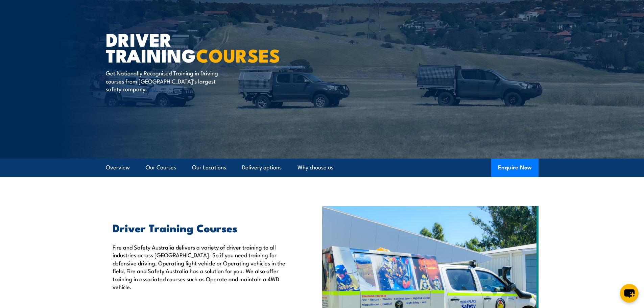 This screenshot has width=644, height=308. What do you see at coordinates (315, 168) in the screenshot?
I see `a: Why choose us` at bounding box center [315, 168].